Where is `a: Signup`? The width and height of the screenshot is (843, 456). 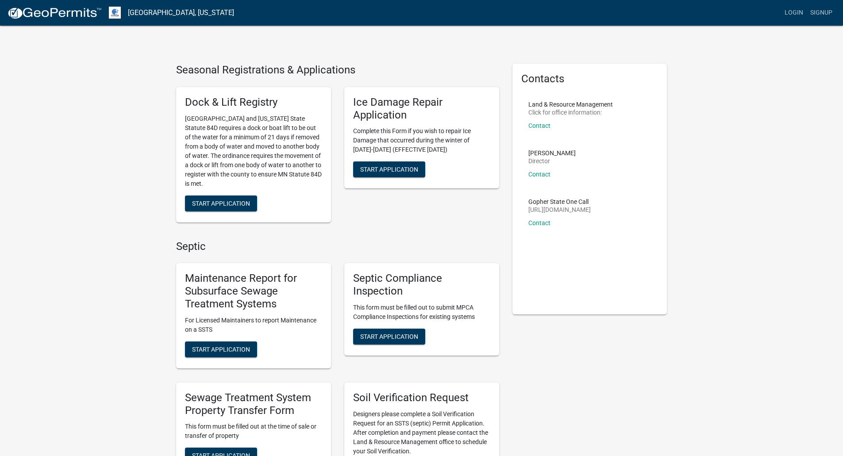
a: Signup is located at coordinates (821, 13).